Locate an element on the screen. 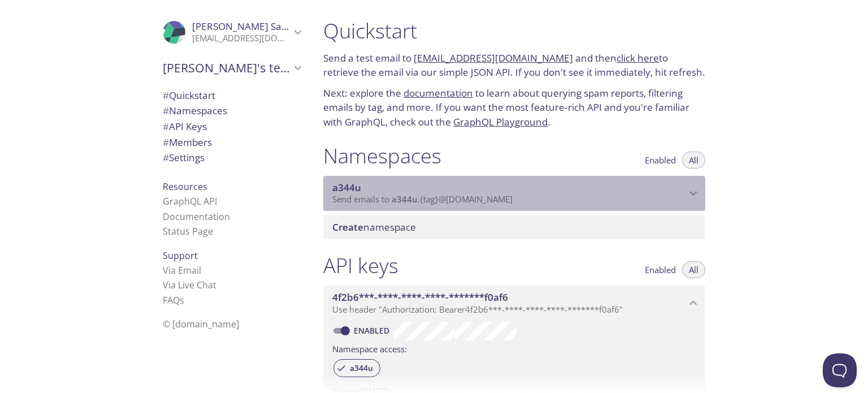  h1: Namespaces is located at coordinates (382, 155).